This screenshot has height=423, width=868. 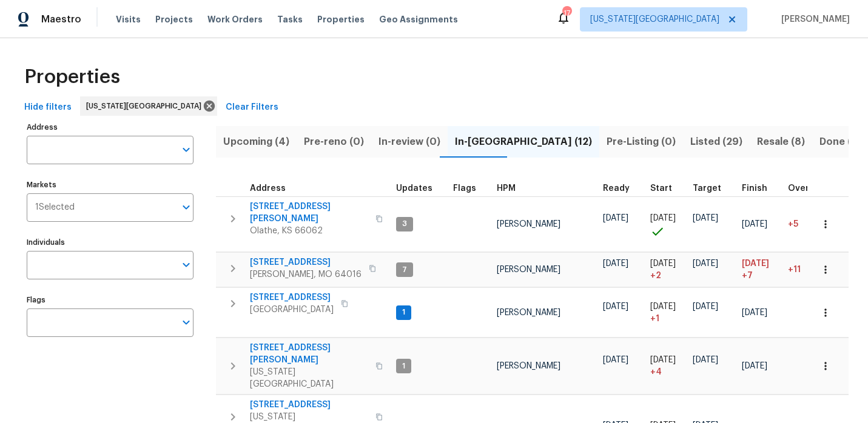 I want to click on span: 1 Selected, so click(x=55, y=207).